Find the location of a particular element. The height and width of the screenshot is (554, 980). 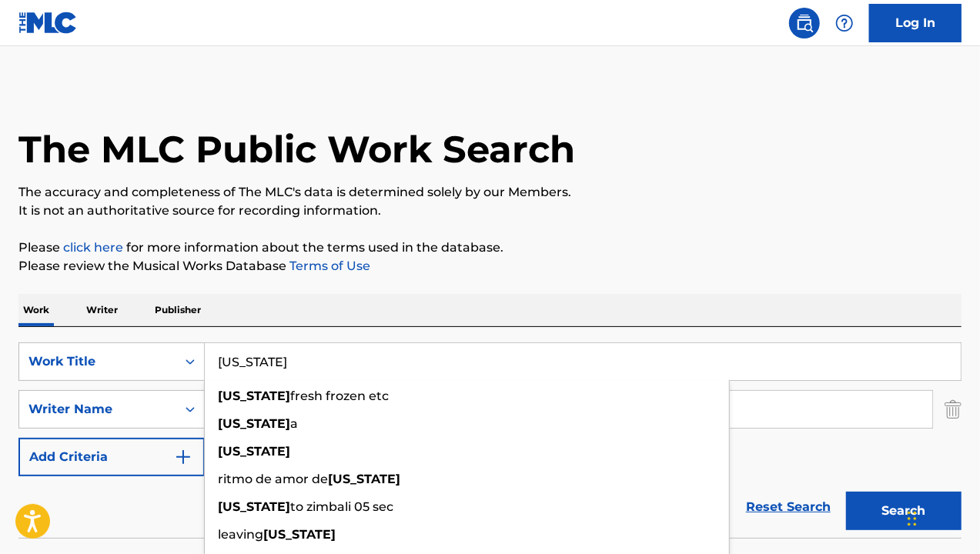

div: Work Title is located at coordinates (98, 361).